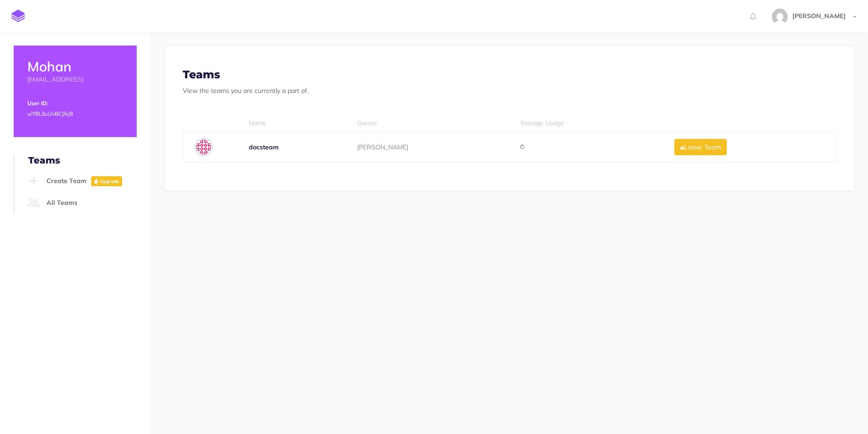 The height and width of the screenshot is (434, 868). What do you see at coordinates (509, 75) in the screenshot?
I see `h3: Teams` at bounding box center [509, 75].